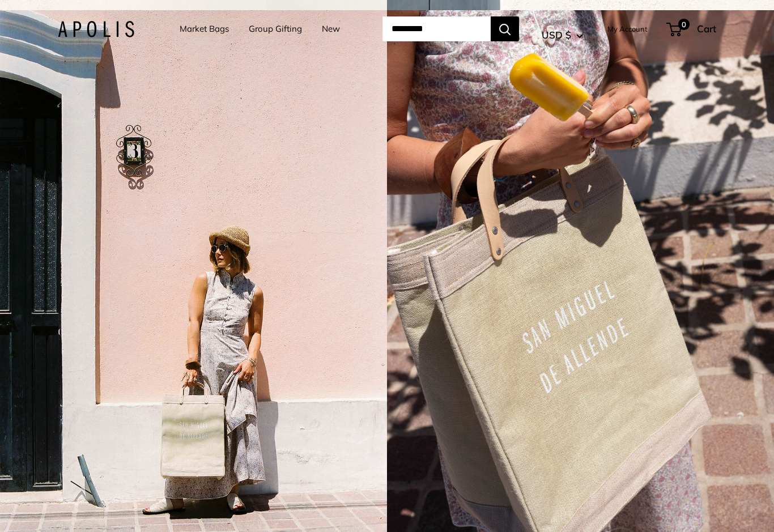 The height and width of the screenshot is (532, 774). What do you see at coordinates (275, 29) in the screenshot?
I see `a: Group Gifting` at bounding box center [275, 29].